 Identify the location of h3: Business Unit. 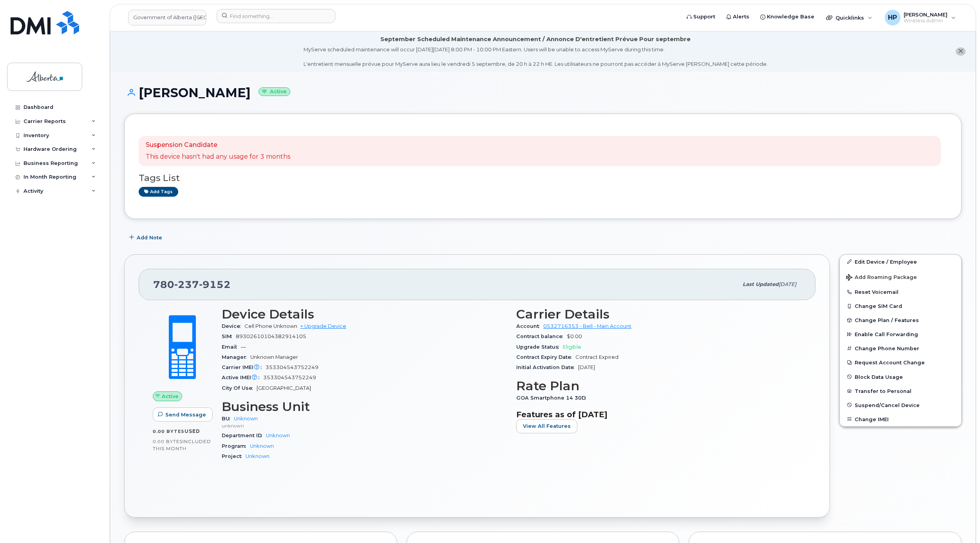
(365, 406).